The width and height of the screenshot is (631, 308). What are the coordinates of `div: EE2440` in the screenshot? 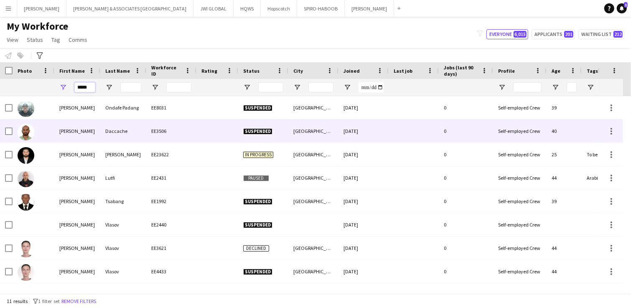 It's located at (171, 224).